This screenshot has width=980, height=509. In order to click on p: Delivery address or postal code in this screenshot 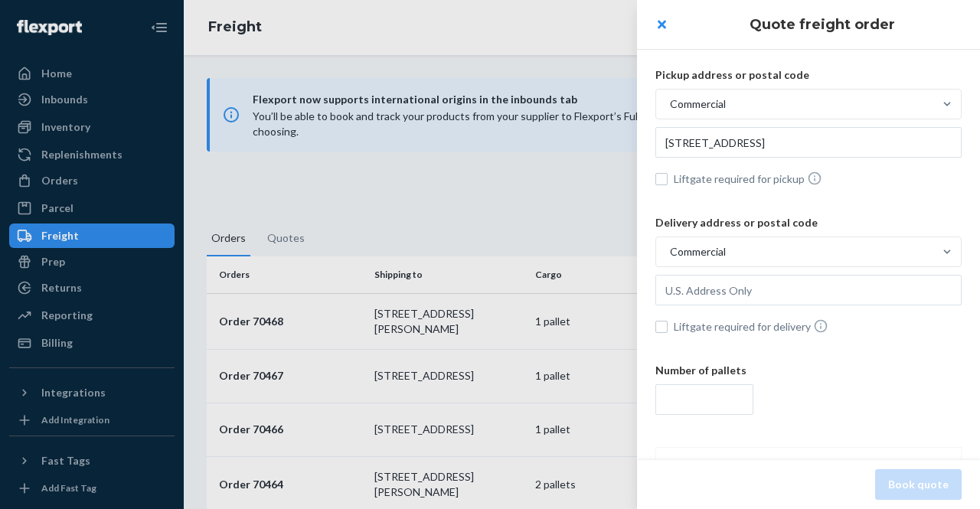, I will do `click(809, 223)`.